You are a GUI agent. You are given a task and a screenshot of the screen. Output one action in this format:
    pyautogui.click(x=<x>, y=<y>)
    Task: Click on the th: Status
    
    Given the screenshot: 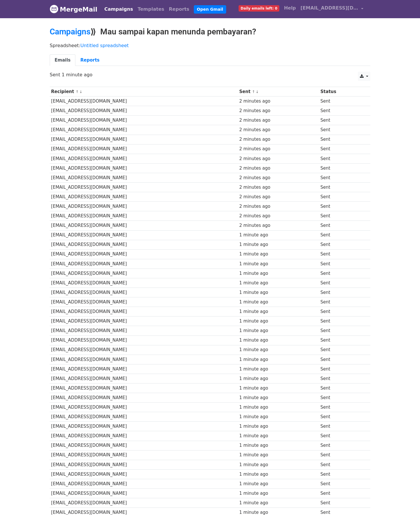 What is the action you would take?
    pyautogui.click(x=342, y=91)
    